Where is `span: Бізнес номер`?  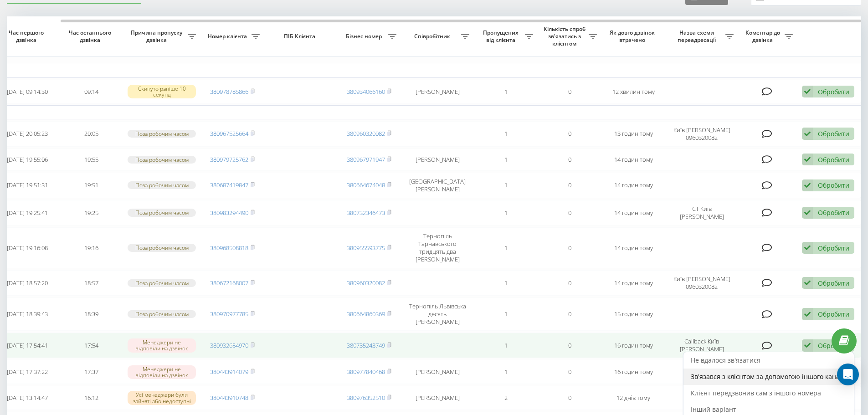 span: Бізнес номер is located at coordinates (365, 36).